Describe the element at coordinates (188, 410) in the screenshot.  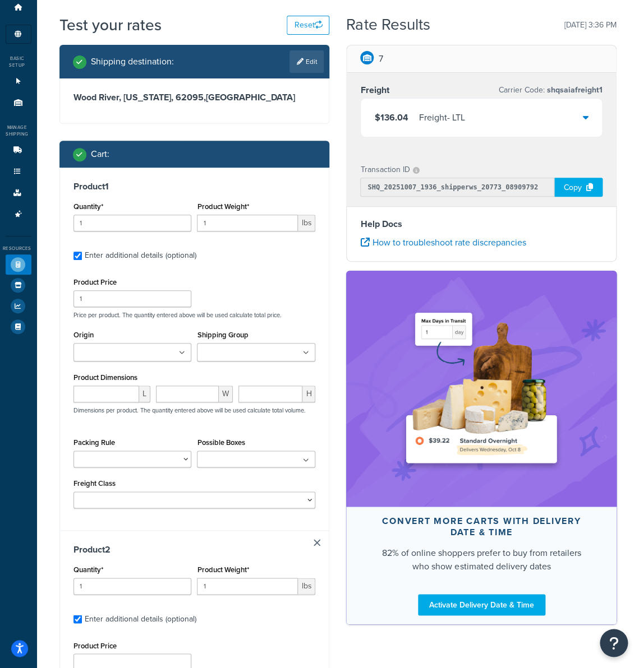
I see `p: Dimensions per product. The quantity entered above will be used calculate total volume.` at that location.